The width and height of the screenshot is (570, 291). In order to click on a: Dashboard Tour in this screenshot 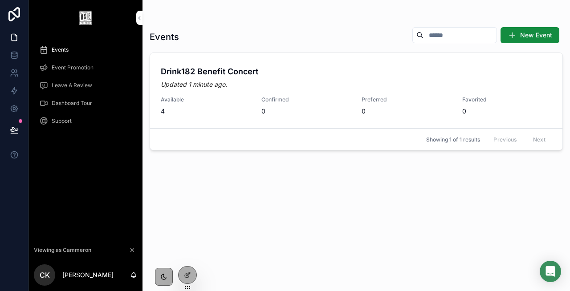, I will do `click(85, 103)`.